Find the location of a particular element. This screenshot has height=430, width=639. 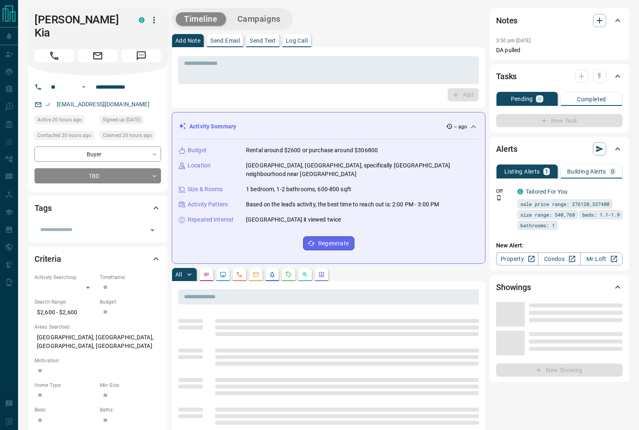

p: Send Email is located at coordinates (225, 41).